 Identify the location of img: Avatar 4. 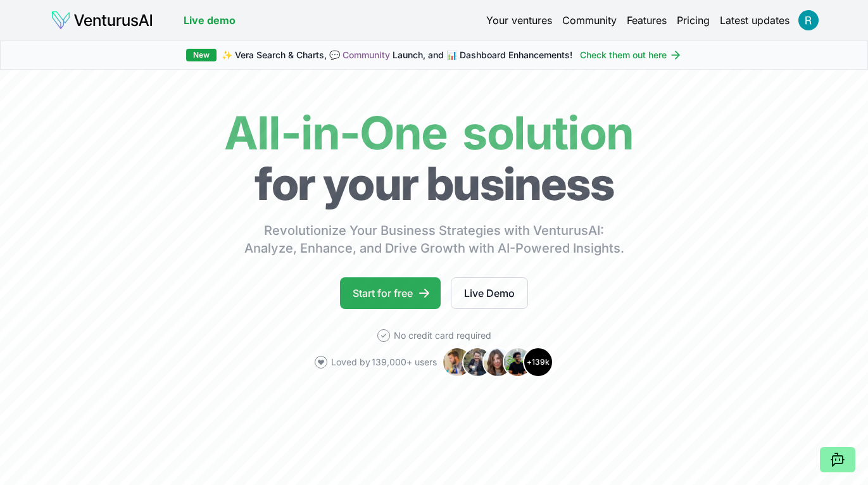
(518, 362).